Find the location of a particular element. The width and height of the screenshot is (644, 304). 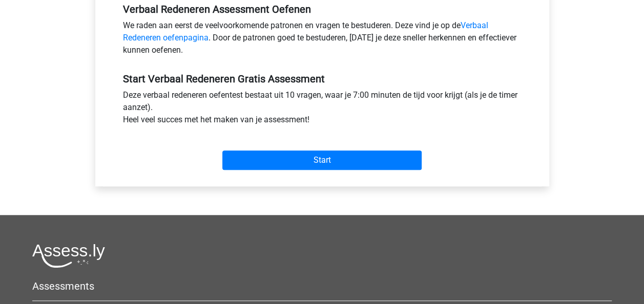

h5: Assessments is located at coordinates (322, 287).